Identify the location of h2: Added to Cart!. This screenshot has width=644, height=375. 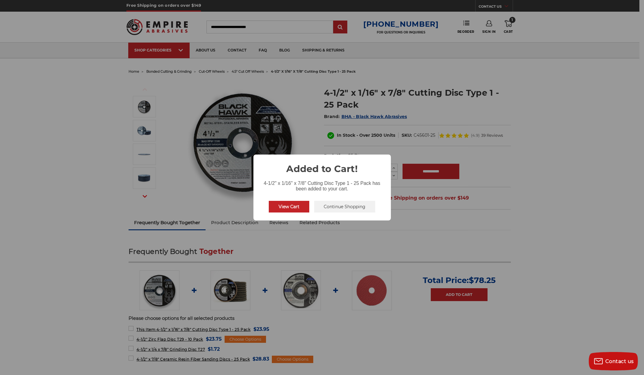
(322, 165).